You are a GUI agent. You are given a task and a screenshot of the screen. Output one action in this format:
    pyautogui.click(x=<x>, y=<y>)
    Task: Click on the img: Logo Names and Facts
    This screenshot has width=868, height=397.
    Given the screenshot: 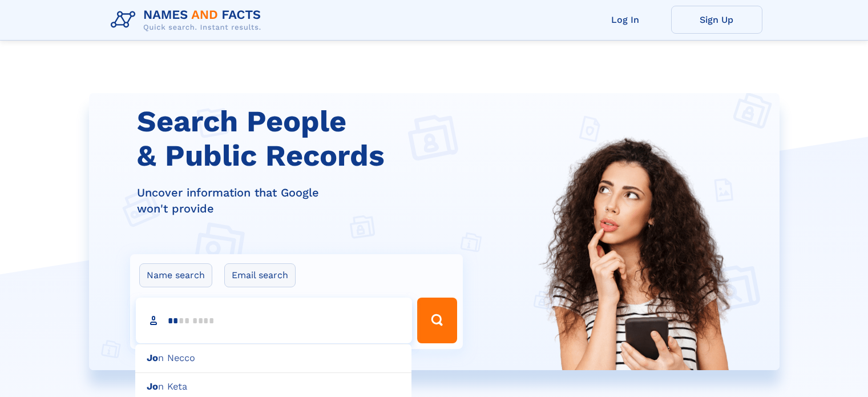 What is the action you would take?
    pyautogui.click(x=189, y=20)
    